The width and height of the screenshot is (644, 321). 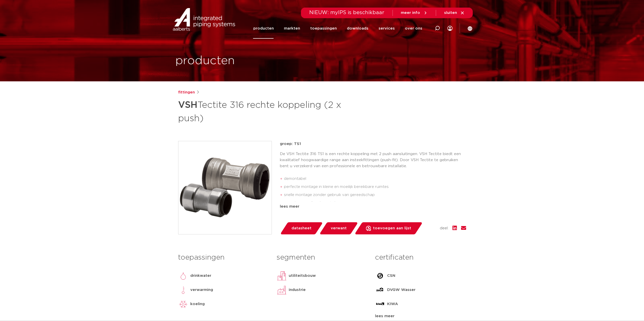 I want to click on p: DVGW Wasser, so click(x=401, y=290).